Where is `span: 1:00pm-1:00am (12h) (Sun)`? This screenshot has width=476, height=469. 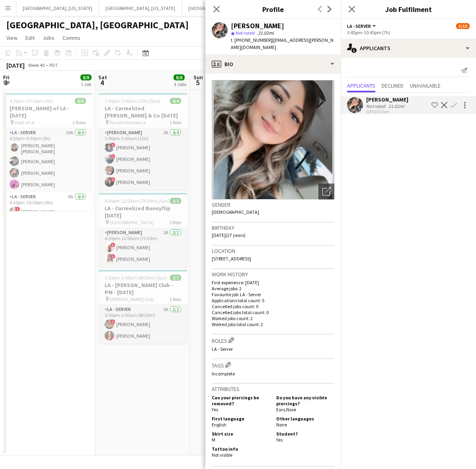
span: 1:00pm-1:00am (12h) (Sun) is located at coordinates (133, 101).